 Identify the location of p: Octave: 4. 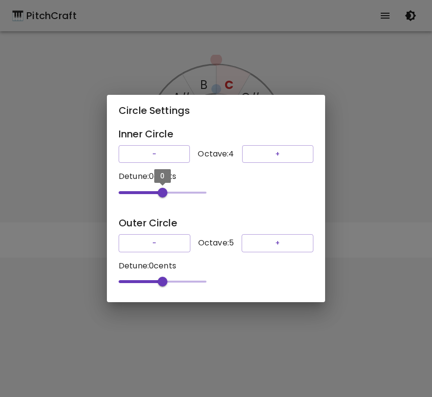
(216, 154).